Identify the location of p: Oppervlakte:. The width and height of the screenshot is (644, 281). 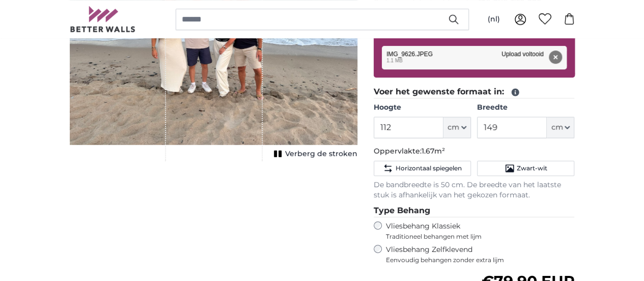
(474, 151).